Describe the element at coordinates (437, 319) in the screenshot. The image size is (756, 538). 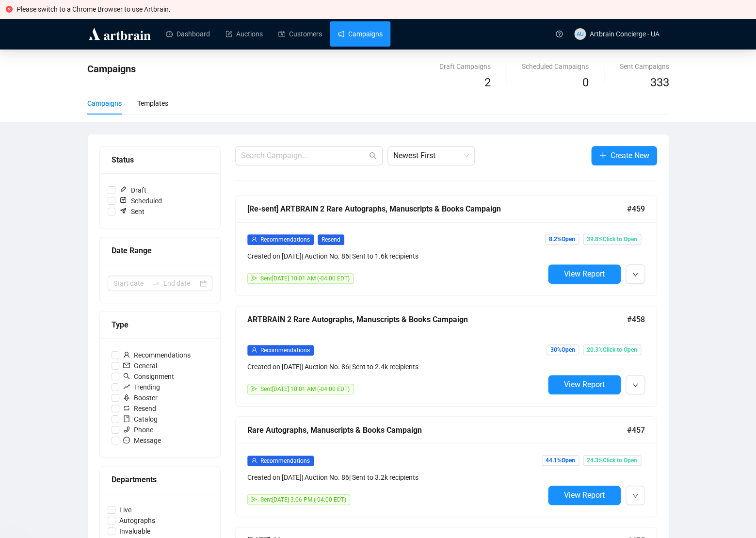
I see `div: ARTBRAIN 2 Rare Autographs, Manuscripts & Books Campaign` at that location.